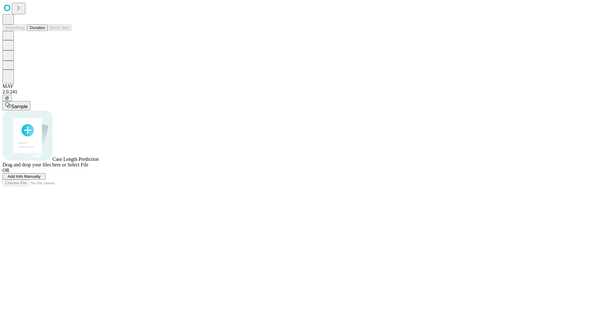  What do you see at coordinates (6, 170) in the screenshot?
I see `span: OR` at bounding box center [6, 170].